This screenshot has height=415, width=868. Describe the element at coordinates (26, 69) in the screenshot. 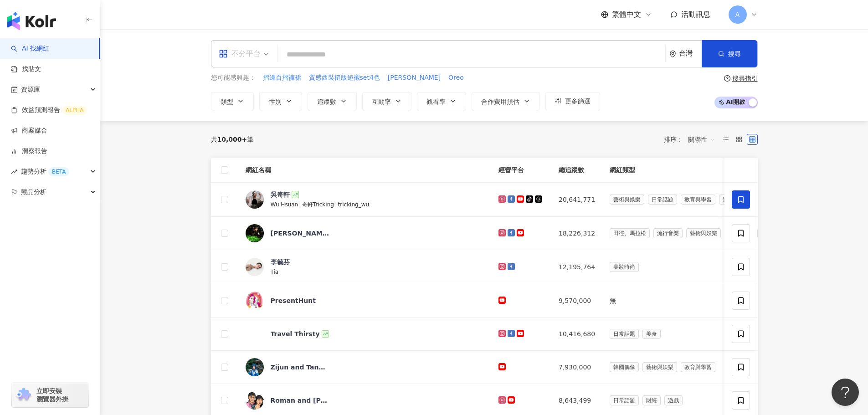

I see `a: 找貼文` at that location.